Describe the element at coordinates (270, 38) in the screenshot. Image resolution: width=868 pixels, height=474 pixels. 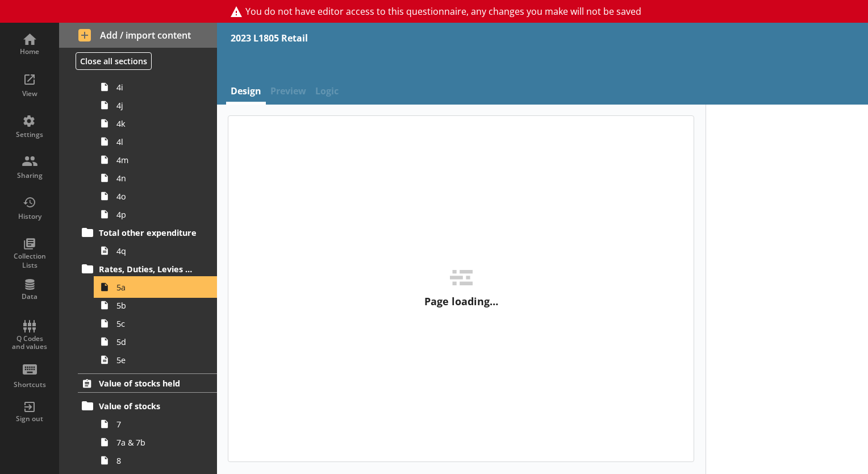
I see `div: 2023 L1805 Retail` at that location.